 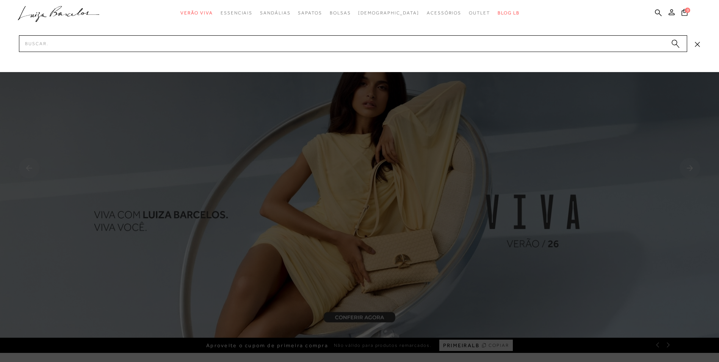 I want to click on a: noSubCategoriesText, so click(x=389, y=13).